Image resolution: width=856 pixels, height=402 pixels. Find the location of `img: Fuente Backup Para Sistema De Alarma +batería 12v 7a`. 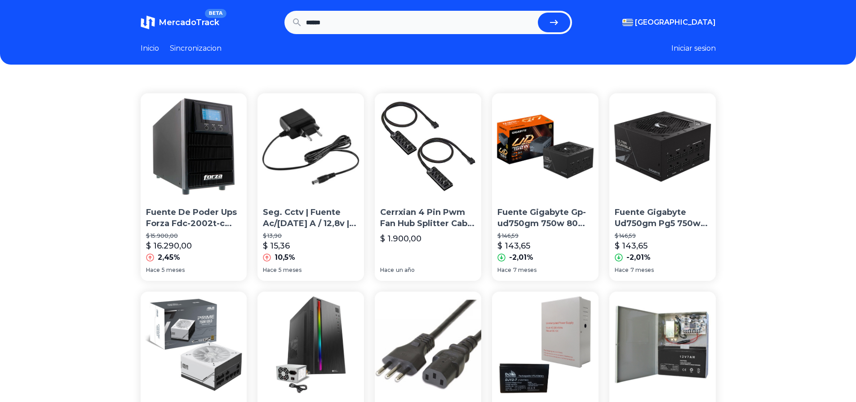

img: Fuente Backup Para Sistema De Alarma +batería 12v 7a is located at coordinates (545, 345).